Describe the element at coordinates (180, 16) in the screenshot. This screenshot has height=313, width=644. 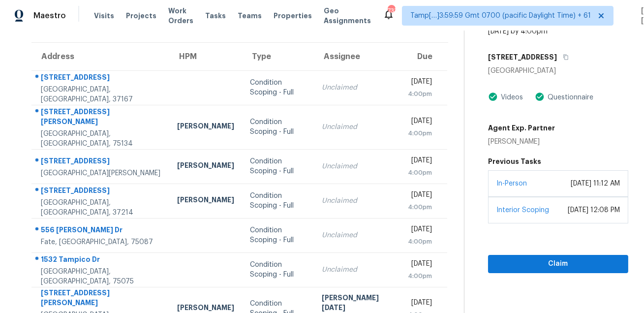
I see `span: Work Orders` at that location.